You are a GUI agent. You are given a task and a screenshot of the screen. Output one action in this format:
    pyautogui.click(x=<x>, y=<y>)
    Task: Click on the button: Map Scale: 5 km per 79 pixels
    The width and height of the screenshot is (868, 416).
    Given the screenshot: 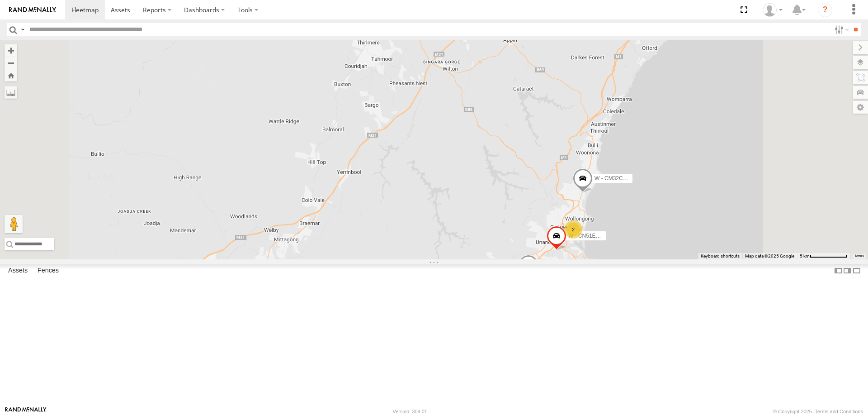 What is the action you would take?
    pyautogui.click(x=823, y=256)
    